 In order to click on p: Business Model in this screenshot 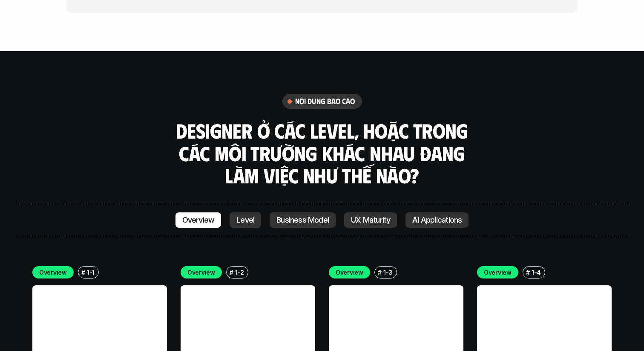, I will do `click(302, 220)`.